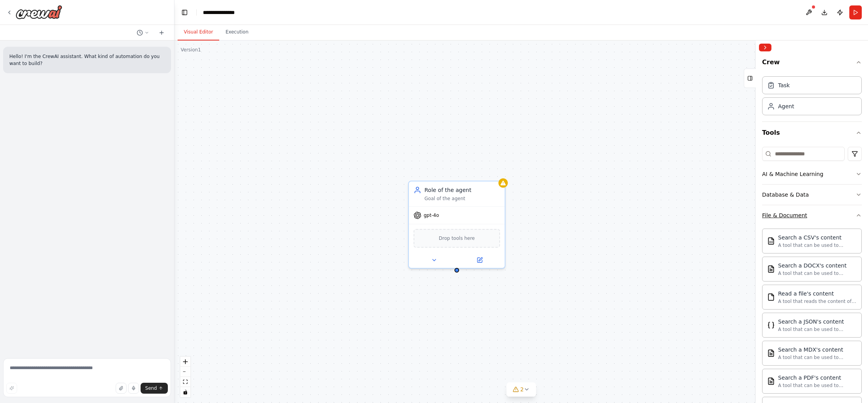  Describe the element at coordinates (817, 294) in the screenshot. I see `div: Read a file's content` at that location.